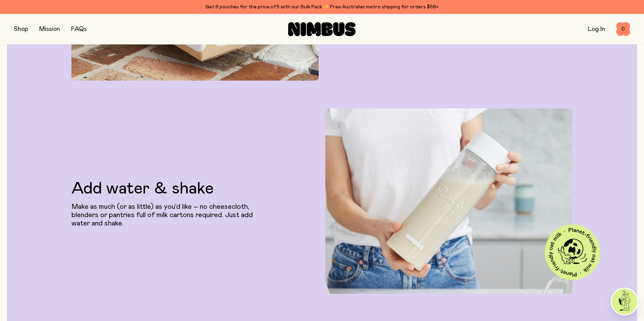  Describe the element at coordinates (597, 29) in the screenshot. I see `a: Log In` at that location.